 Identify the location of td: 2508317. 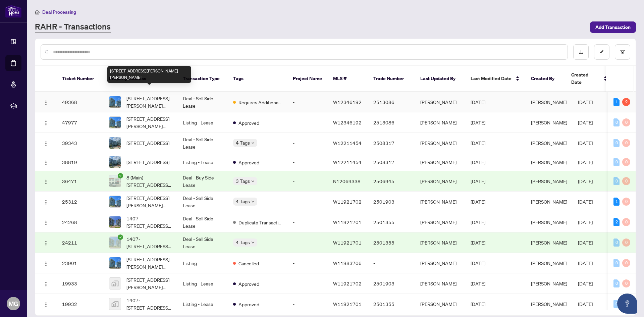
(391, 162).